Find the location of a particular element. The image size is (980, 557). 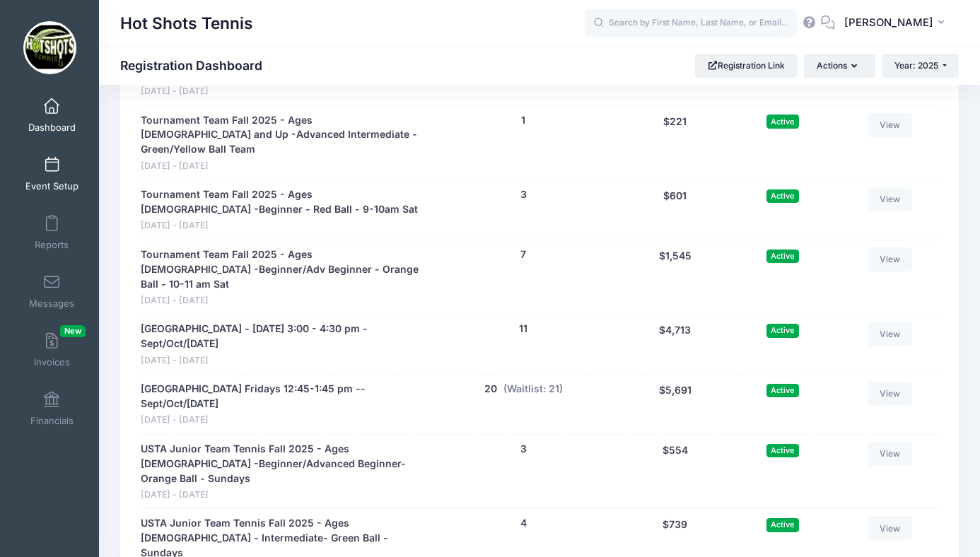

div: $554 is located at coordinates (675, 472).